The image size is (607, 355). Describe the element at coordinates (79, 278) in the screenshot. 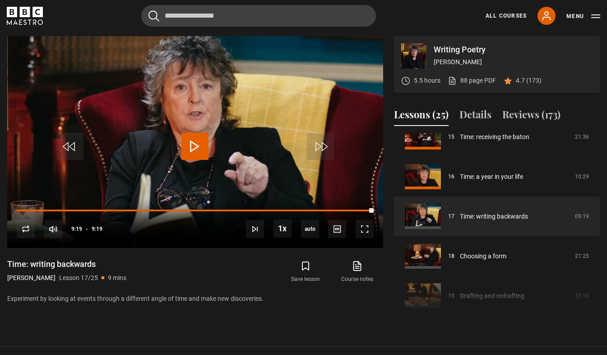

I see `p: Lesson 17/25` at that location.